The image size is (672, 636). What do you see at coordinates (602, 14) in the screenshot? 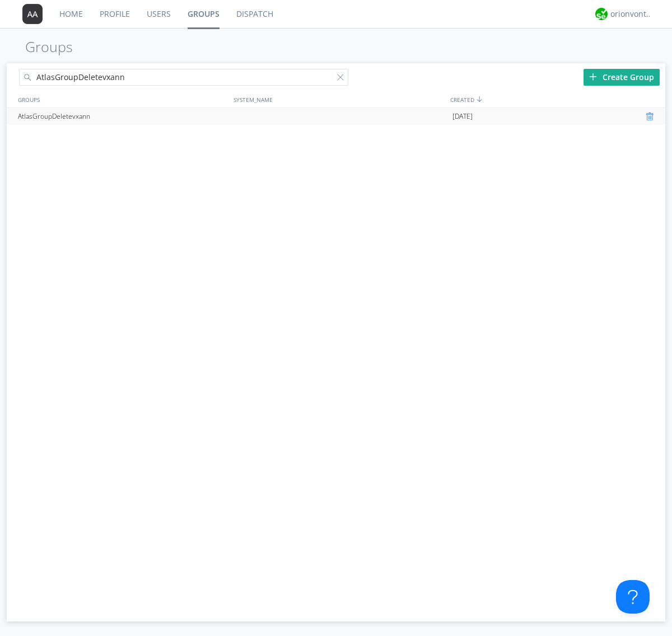
I see `img: 29d36aed6fa347d5a1537e7736e6aa13` at bounding box center [602, 14].